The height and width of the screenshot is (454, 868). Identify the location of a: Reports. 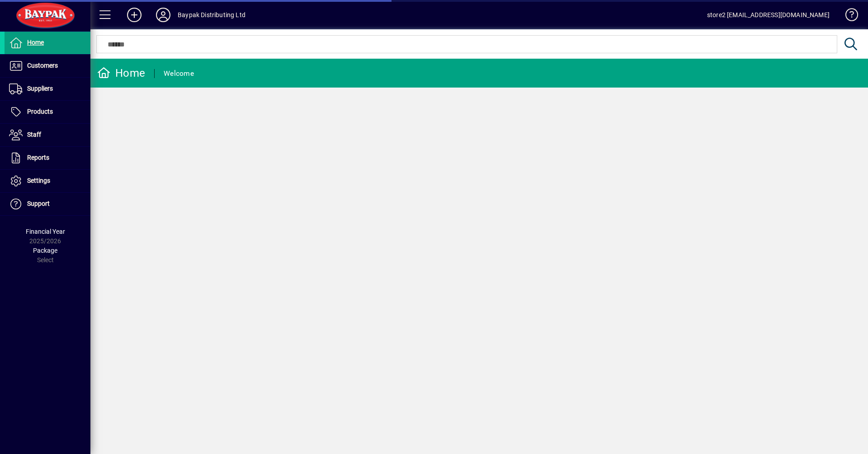
(48, 158).